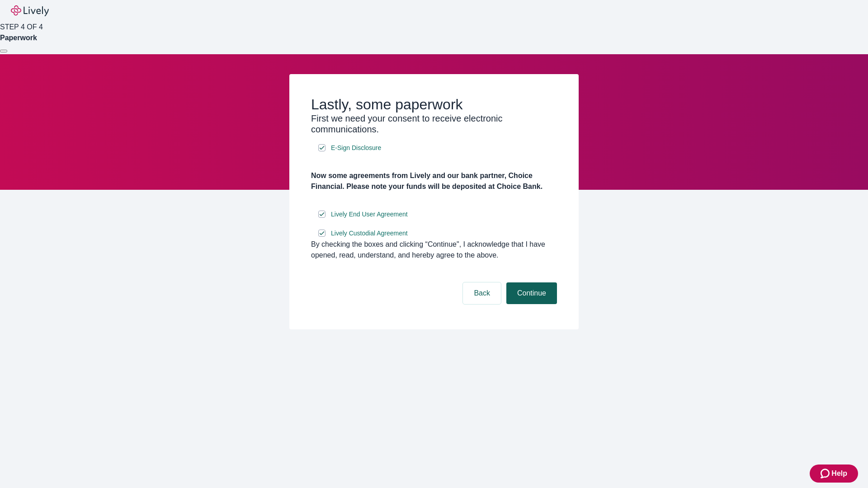  I want to click on span: E-Sign Disclosure, so click(356, 147).